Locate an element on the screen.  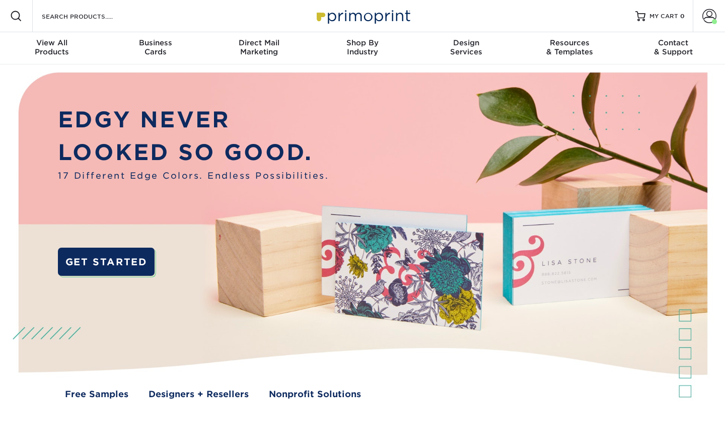
img: Primoprint is located at coordinates (363, 16).